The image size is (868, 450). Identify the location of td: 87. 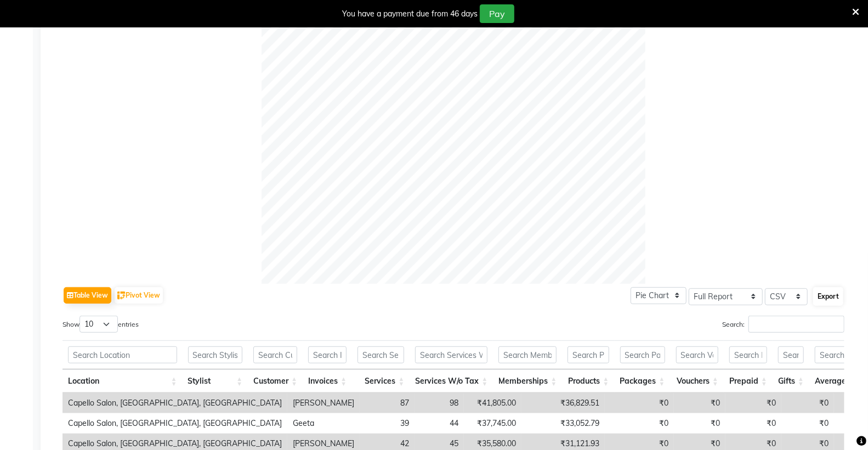
(387, 403).